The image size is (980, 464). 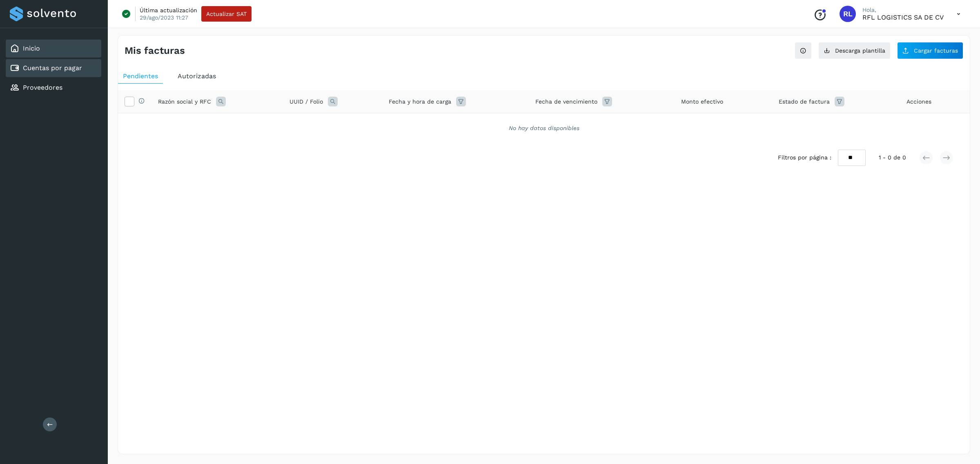 What do you see at coordinates (567, 101) in the screenshot?
I see `span: Fecha de vencimiento` at bounding box center [567, 101].